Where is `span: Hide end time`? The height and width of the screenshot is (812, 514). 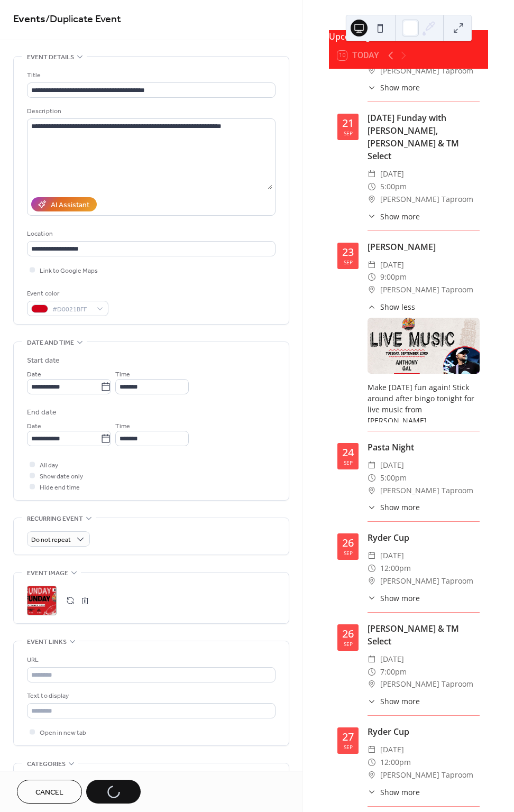 span: Hide end time is located at coordinates (60, 488).